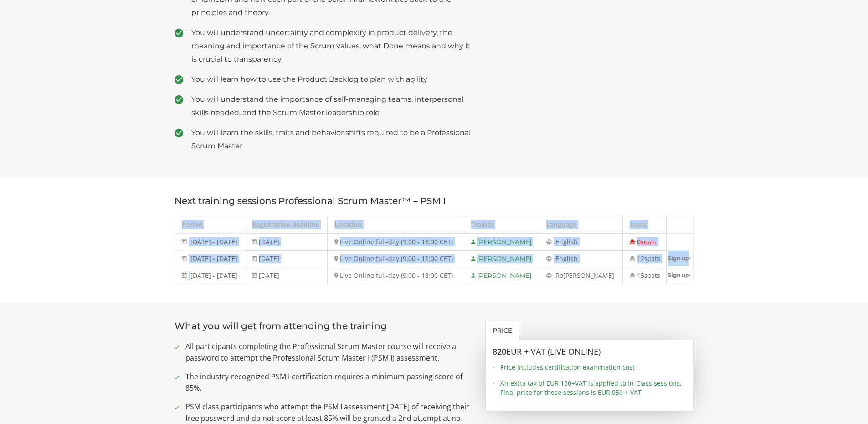 This screenshot has height=424, width=868. What do you see at coordinates (645, 275) in the screenshot?
I see `td: 15` at bounding box center [645, 275].